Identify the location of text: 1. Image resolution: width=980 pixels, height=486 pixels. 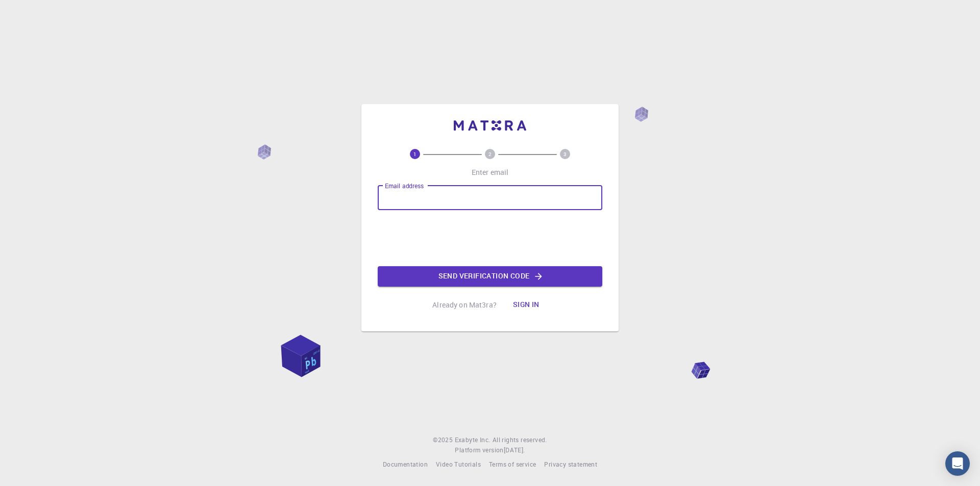
(415, 154).